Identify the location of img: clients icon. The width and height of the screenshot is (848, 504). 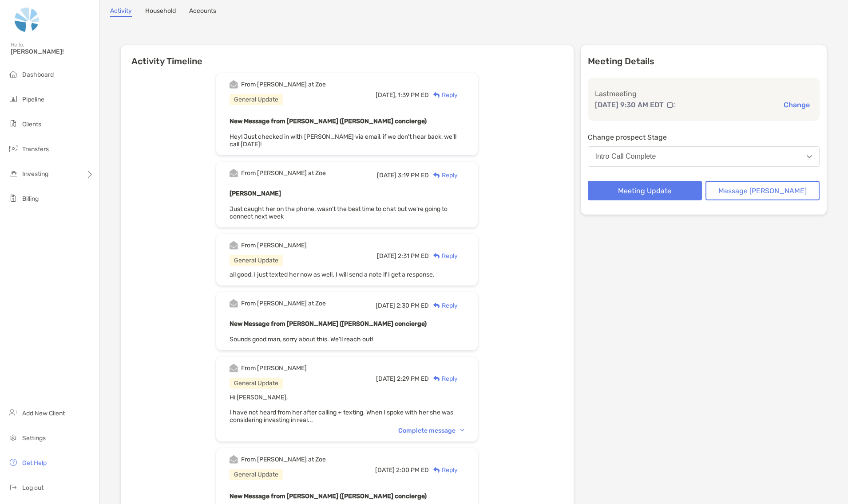
(13, 123).